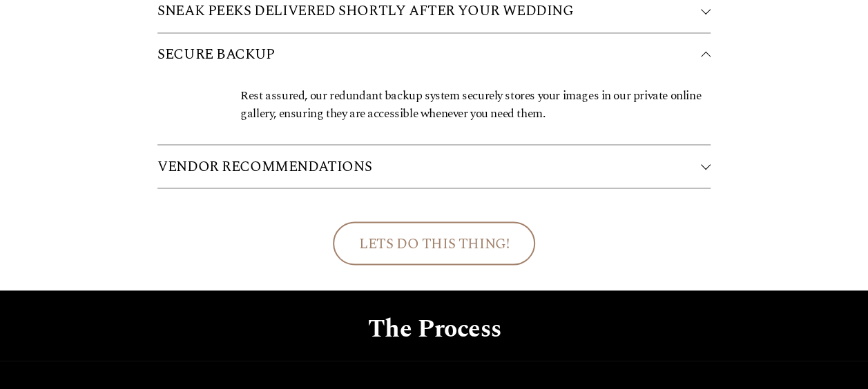 The image size is (868, 389). I want to click on strong: The Process, so click(434, 329).